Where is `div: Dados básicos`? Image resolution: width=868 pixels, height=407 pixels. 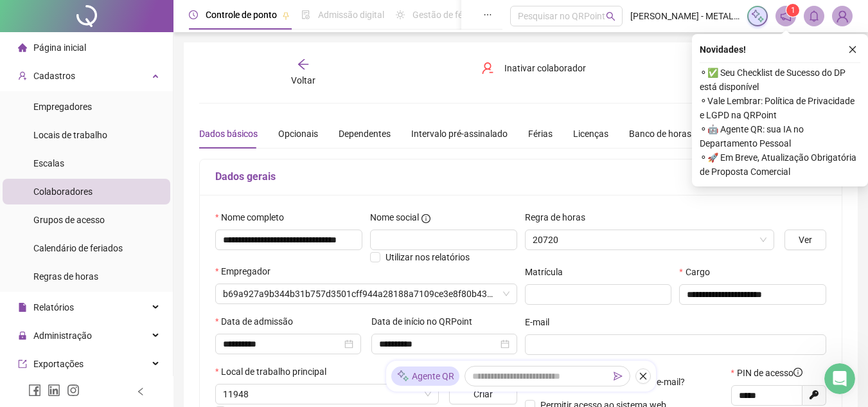 div: Dados básicos is located at coordinates (228, 134).